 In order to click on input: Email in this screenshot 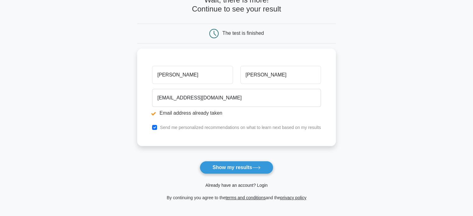, I will do `click(236, 98)`.